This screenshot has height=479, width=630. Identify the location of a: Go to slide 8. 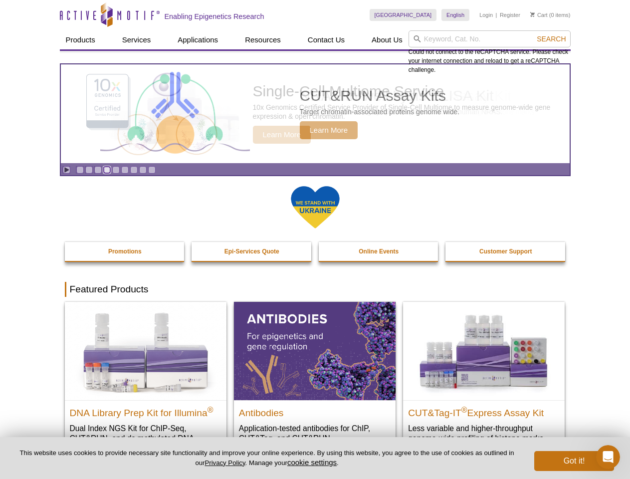
(143, 170).